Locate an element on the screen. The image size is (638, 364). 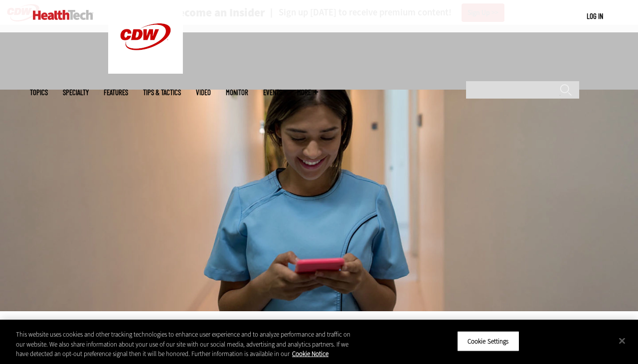
span: More is located at coordinates (307, 92).